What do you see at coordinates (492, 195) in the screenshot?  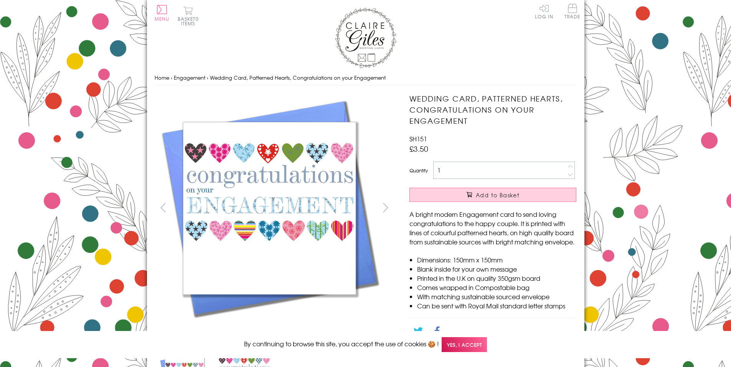 I see `button: Add to Basket` at bounding box center [492, 195].